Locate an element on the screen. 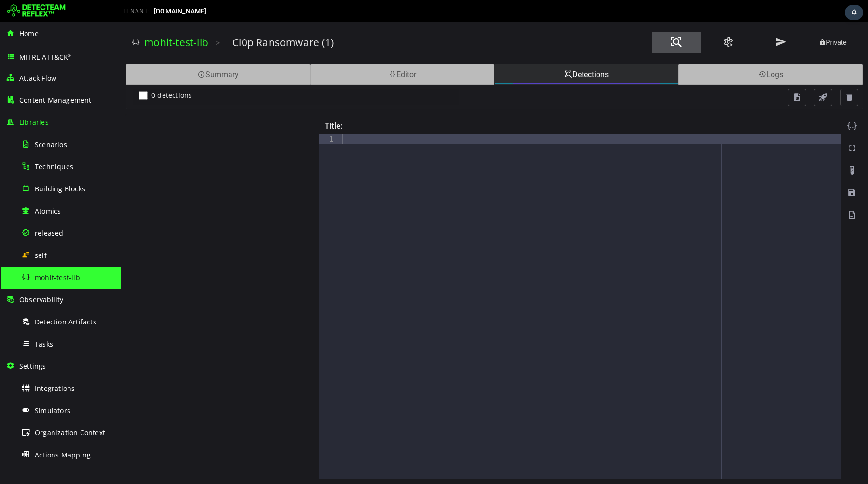 The height and width of the screenshot is (484, 868). span: Observability is located at coordinates (42, 300).